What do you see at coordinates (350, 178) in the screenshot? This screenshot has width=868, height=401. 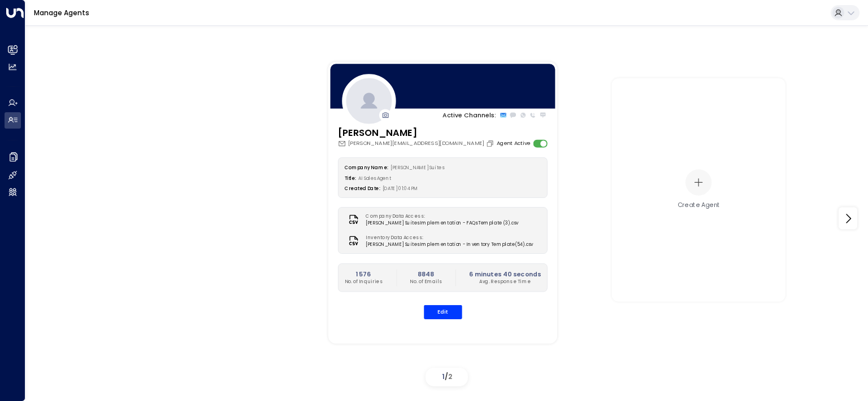 I see `label: Title:` at bounding box center [350, 178].